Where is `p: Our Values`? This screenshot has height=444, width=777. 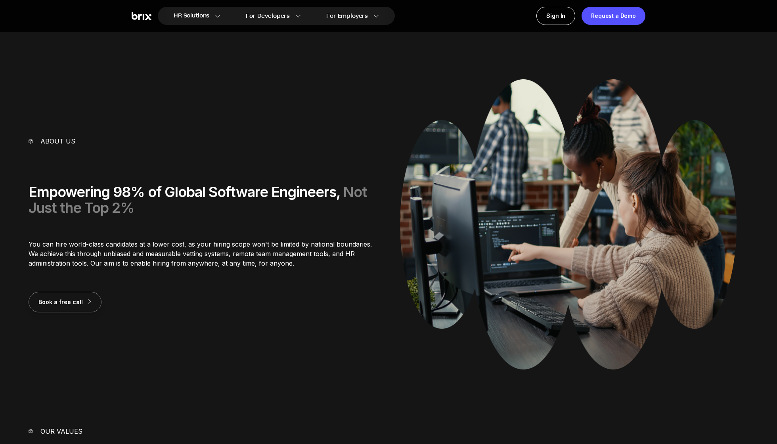
p: Our Values is located at coordinates (61, 431).